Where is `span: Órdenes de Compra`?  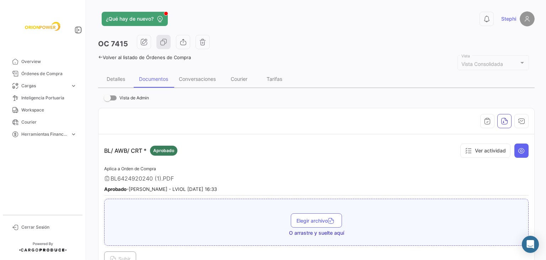
span: Órdenes de Compra is located at coordinates (49, 74).